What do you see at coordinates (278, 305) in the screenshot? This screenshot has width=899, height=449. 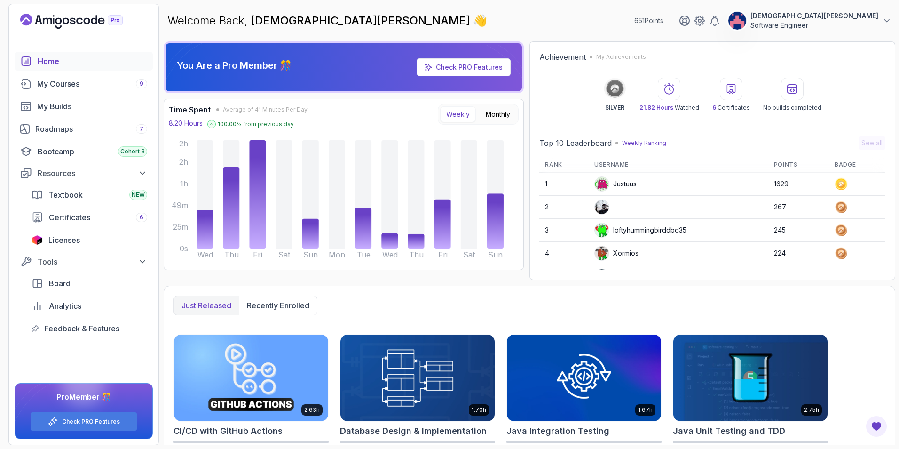 I see `button: Recently enrolled` at bounding box center [278, 305].